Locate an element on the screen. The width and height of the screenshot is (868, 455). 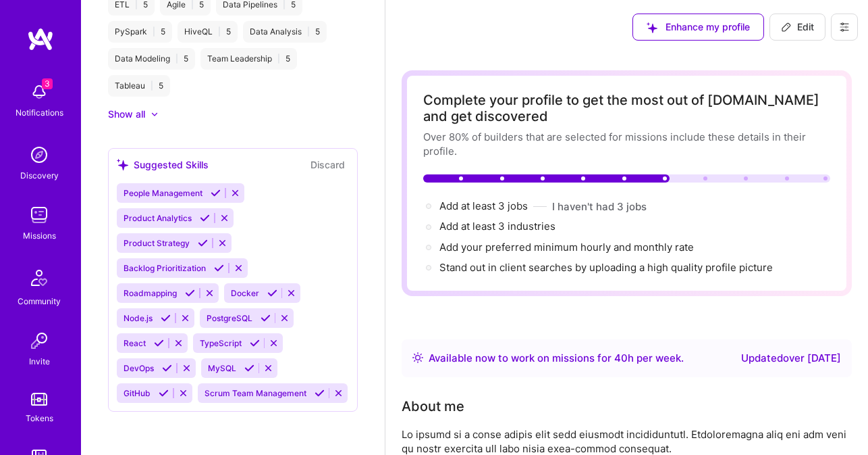
div: HiveQL 5 is located at coordinates (208, 32).